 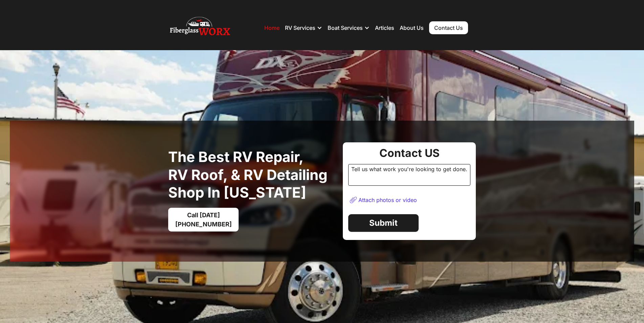 What do you see at coordinates (272, 28) in the screenshot?
I see `a: Home` at bounding box center [272, 28].